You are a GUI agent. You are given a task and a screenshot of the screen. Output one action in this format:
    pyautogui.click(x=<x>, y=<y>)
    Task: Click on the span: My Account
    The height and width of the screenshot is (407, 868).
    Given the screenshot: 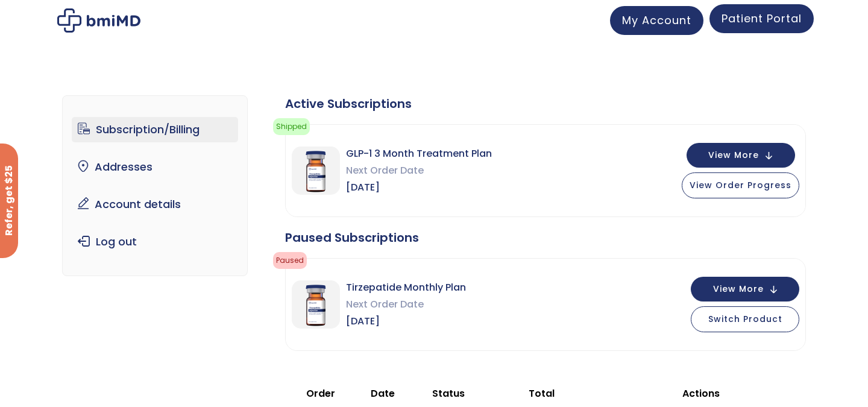 What is the action you would take?
    pyautogui.click(x=656, y=20)
    